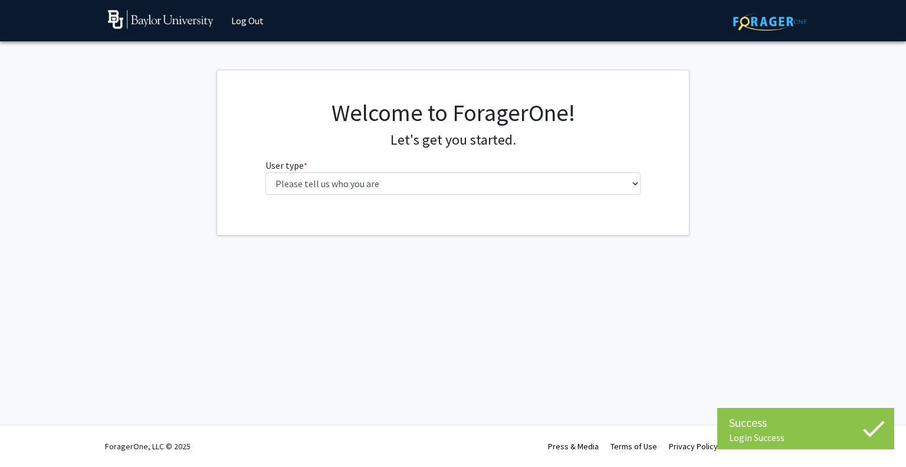 The width and height of the screenshot is (906, 467). What do you see at coordinates (693, 446) in the screenshot?
I see `a: Privacy Policy` at bounding box center [693, 446].